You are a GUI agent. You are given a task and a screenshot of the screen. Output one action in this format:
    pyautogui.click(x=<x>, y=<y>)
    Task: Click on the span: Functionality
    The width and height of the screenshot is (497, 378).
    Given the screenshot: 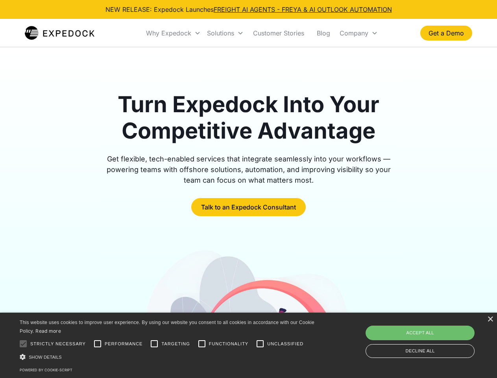 What is the action you would take?
    pyautogui.click(x=228, y=343)
    